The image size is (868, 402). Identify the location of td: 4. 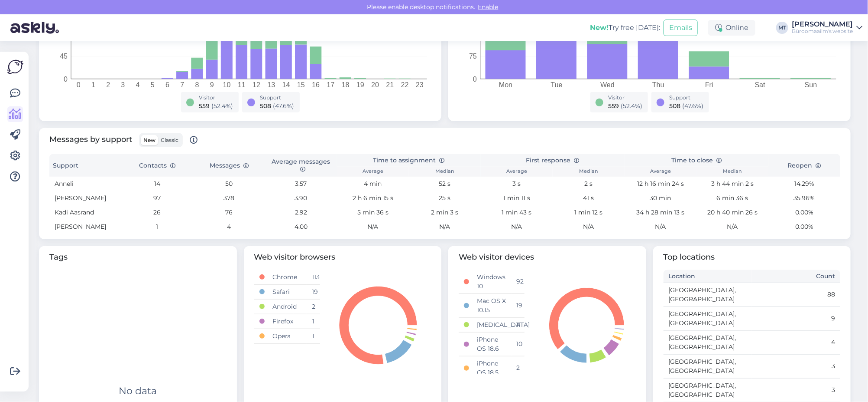
(229, 227).